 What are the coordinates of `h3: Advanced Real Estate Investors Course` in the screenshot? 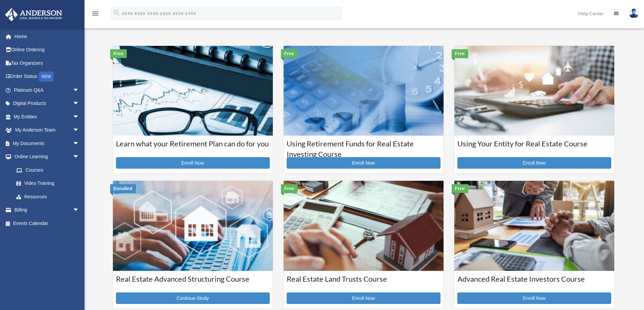 It's located at (534, 282).